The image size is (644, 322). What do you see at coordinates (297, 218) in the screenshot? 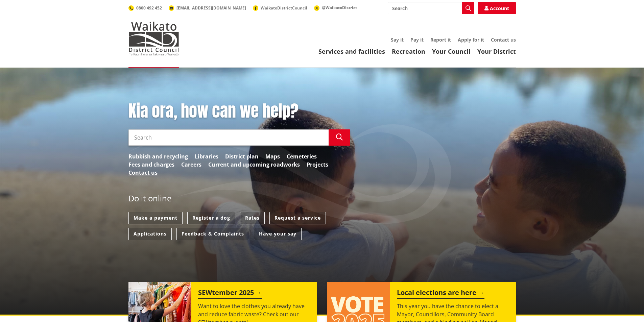
I see `a: Request a service` at bounding box center [297, 218].